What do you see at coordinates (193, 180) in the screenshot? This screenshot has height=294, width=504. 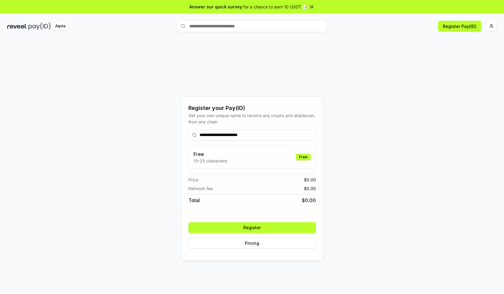 I see `span: Price` at bounding box center [193, 180].